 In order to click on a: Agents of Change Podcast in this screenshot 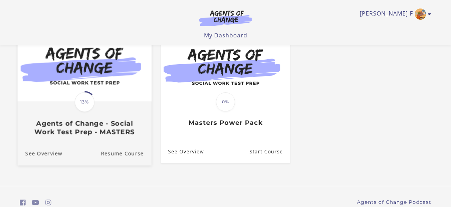, I will do `click(394, 202)`.